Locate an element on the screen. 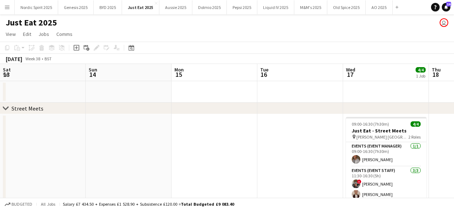 Image resolution: width=454 pixels, height=210 pixels. span: All jobs is located at coordinates (48, 204).